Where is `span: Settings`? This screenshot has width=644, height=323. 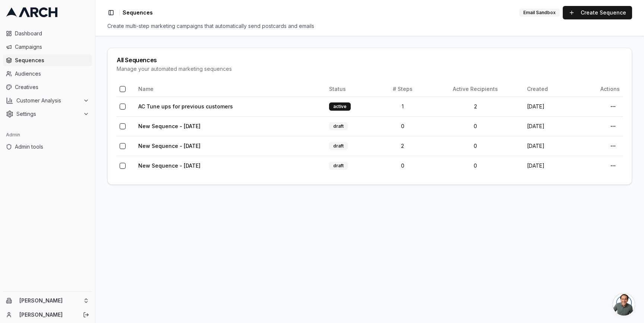 span: Settings is located at coordinates (48, 114).